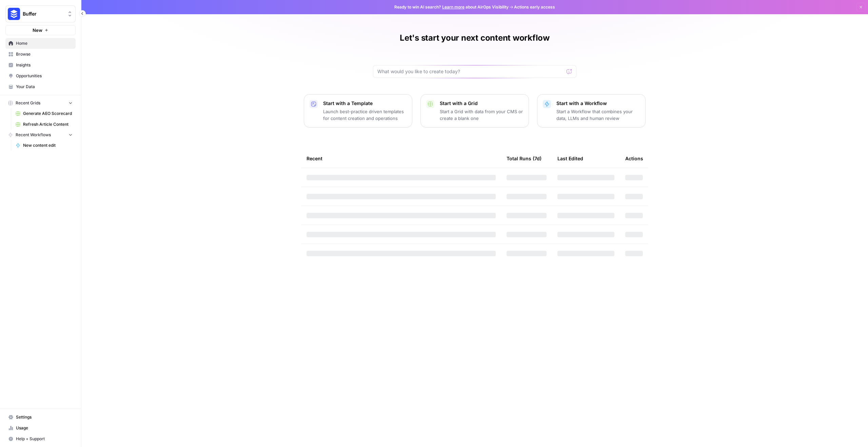 This screenshot has height=447, width=868. What do you see at coordinates (524, 158) in the screenshot?
I see `div: Total Runs (7d)` at bounding box center [524, 158].